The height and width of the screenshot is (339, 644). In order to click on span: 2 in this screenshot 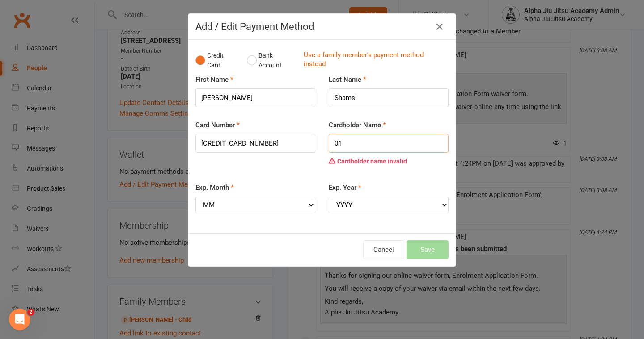, I will do `click(31, 312)`.